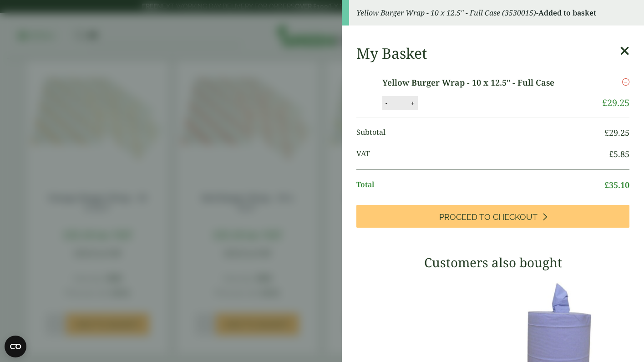 The image size is (644, 362). Describe the element at coordinates (480, 133) in the screenshot. I see `span: Subtotal` at that location.